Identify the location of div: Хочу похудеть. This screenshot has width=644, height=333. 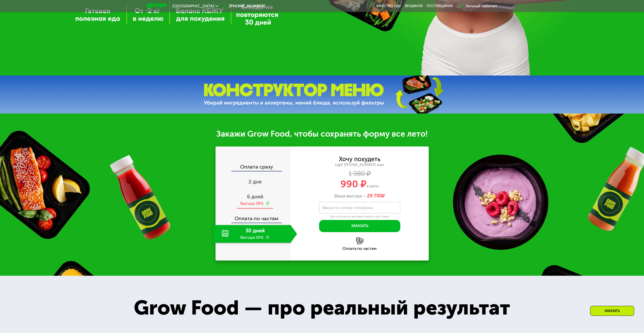
(360, 159).